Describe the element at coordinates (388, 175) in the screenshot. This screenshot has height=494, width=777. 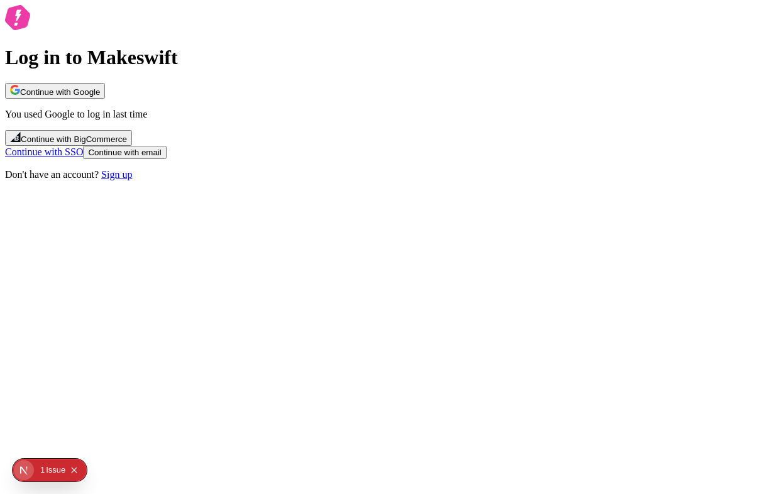
I see `p: Don't have an account?` at that location.